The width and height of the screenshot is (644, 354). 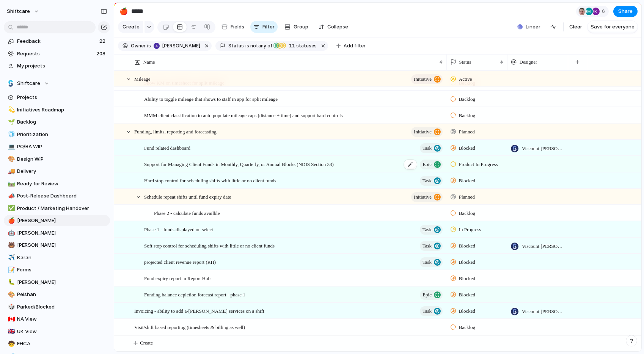 What do you see at coordinates (57, 83) in the screenshot?
I see `button: Shiftcare` at bounding box center [57, 83].